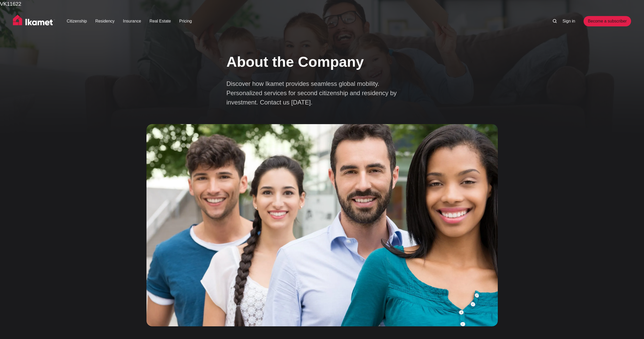 The width and height of the screenshot is (644, 339). Describe the element at coordinates (132, 21) in the screenshot. I see `a: Insurance` at that location.